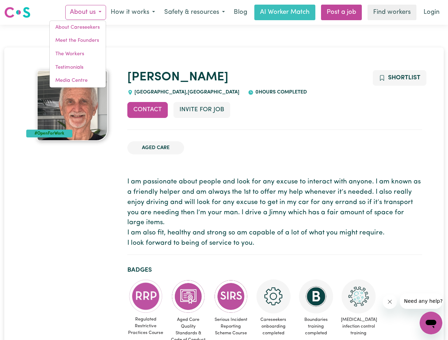 This screenshot has width=448, height=340. What do you see at coordinates (133, 12) in the screenshot?
I see `button: How it works` at bounding box center [133, 12].